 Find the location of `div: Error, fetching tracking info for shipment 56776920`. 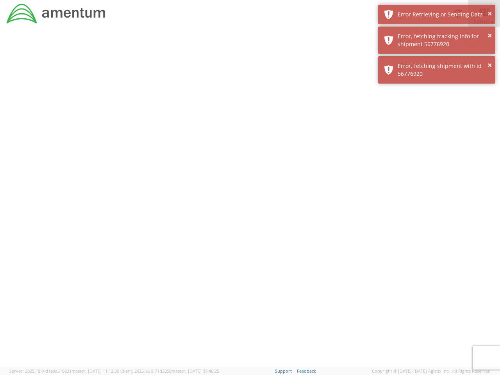

div: Error, fetching tracking info for shipment 56776920 is located at coordinates (443, 40).